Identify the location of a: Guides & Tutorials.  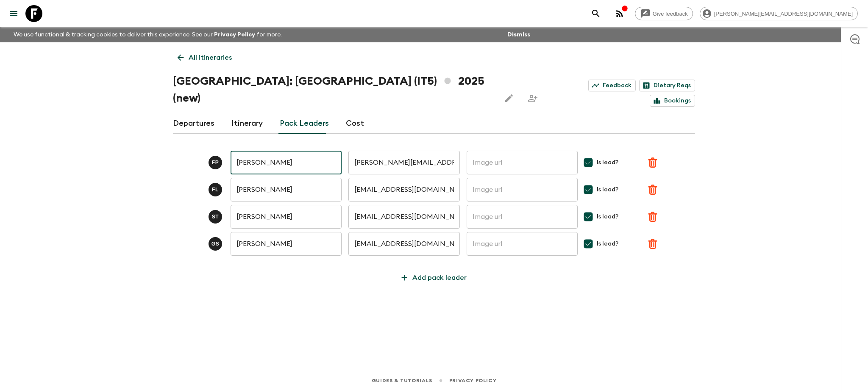
(402, 380).